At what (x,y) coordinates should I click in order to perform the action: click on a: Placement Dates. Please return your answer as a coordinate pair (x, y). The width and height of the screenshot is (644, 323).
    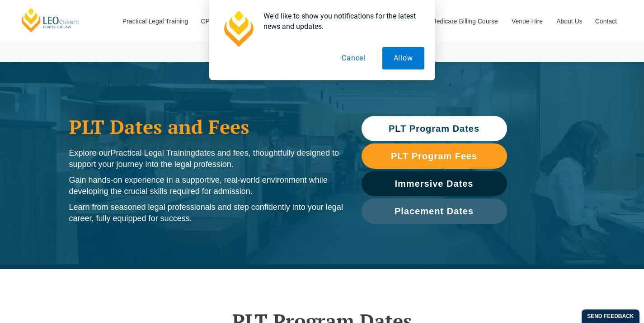
    Looking at the image, I should click on (435, 211).